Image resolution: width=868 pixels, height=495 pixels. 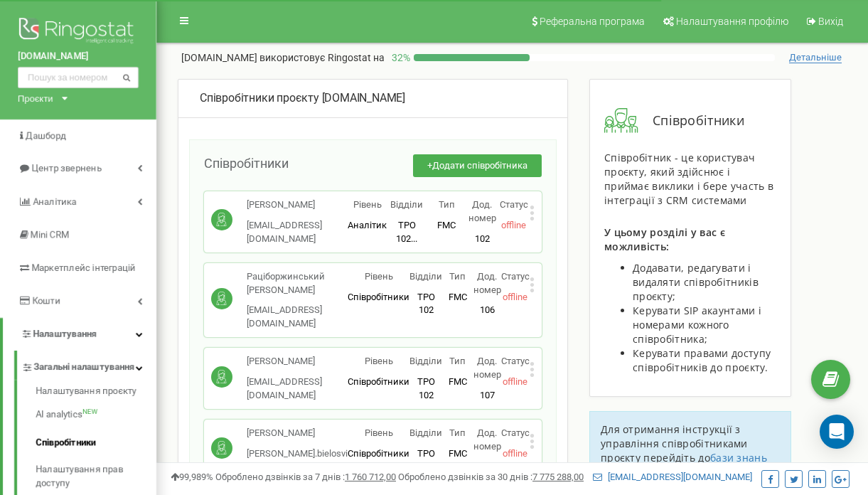 I want to click on u: 7 775 288,00, so click(x=558, y=476).